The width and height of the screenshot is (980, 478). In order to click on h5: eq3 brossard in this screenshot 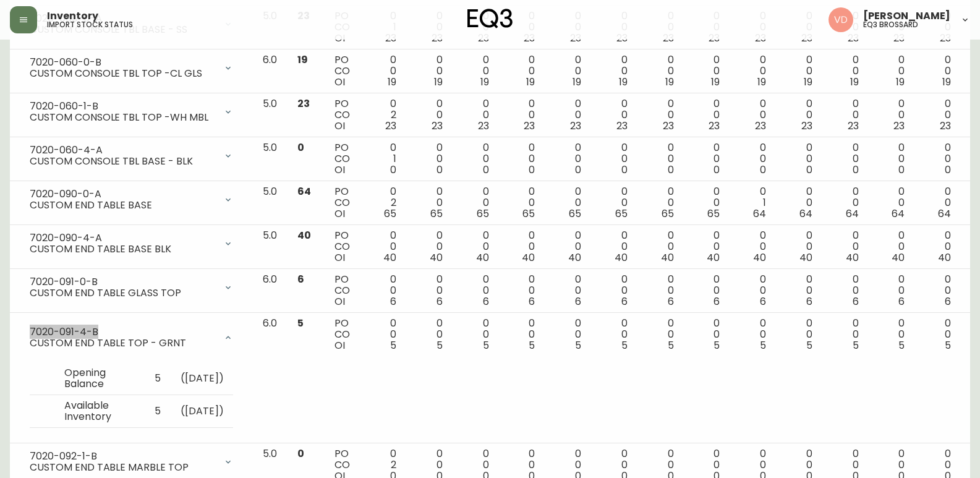, I will do `click(890, 25)`.